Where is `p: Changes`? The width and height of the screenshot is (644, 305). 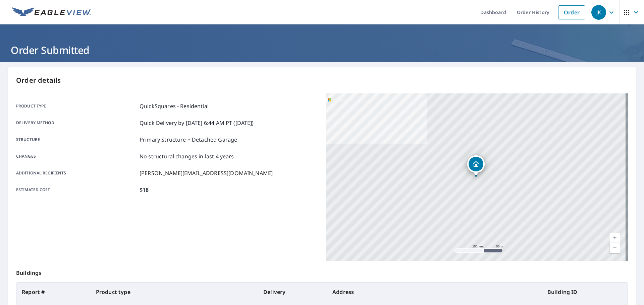
p: Changes is located at coordinates (76, 156).